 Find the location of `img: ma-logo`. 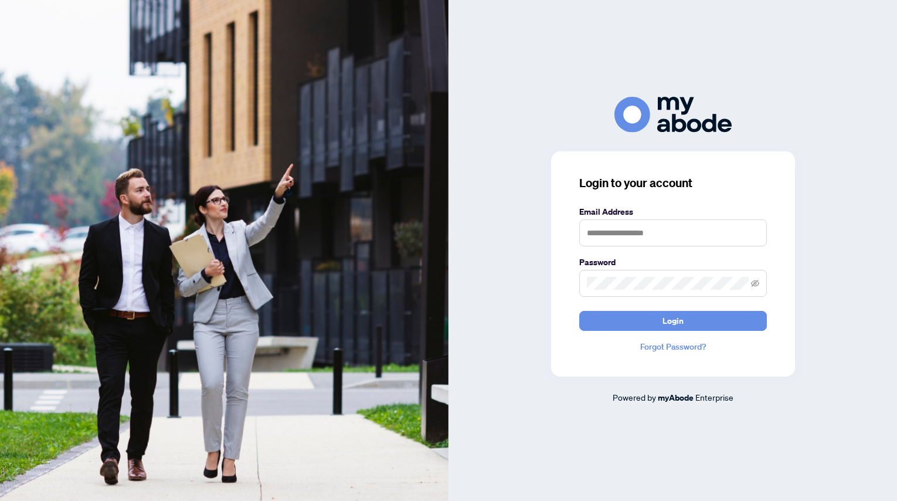

img: ma-logo is located at coordinates (673, 114).